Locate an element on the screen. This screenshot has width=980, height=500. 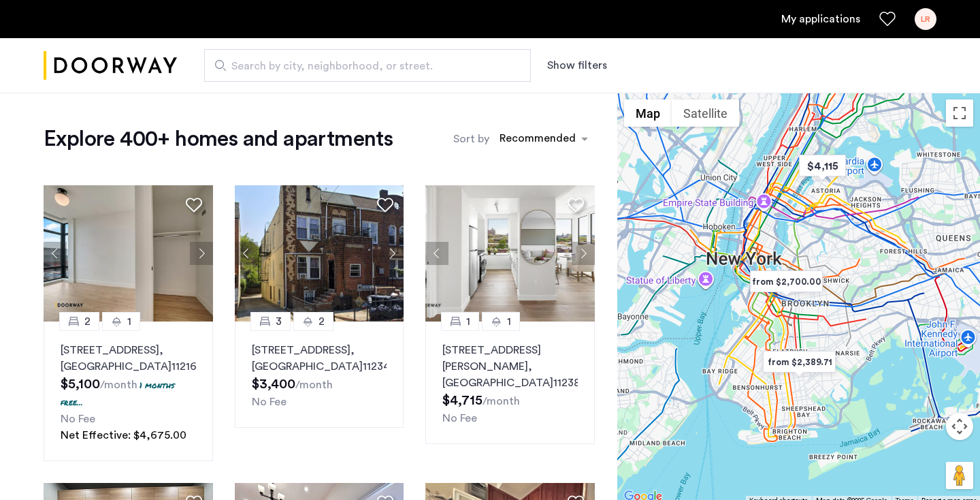
a: My application is located at coordinates (821, 19).